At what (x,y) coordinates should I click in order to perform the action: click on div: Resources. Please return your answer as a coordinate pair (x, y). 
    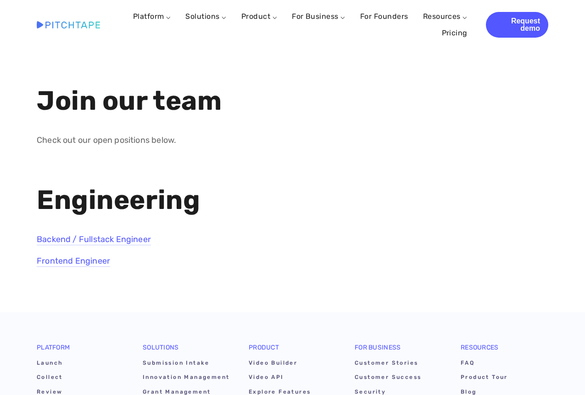
    Looking at the image, I should click on (504, 351).